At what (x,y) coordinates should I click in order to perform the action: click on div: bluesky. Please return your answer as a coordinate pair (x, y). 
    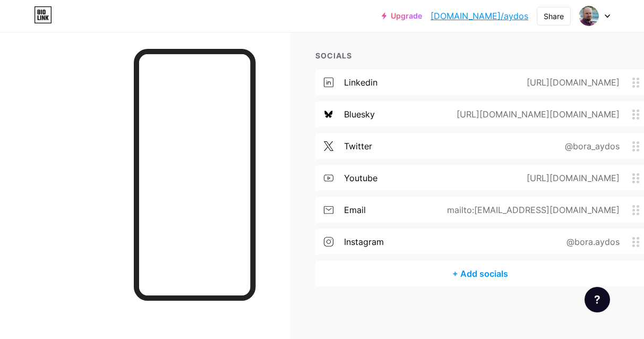
    Looking at the image, I should click on (360, 114).